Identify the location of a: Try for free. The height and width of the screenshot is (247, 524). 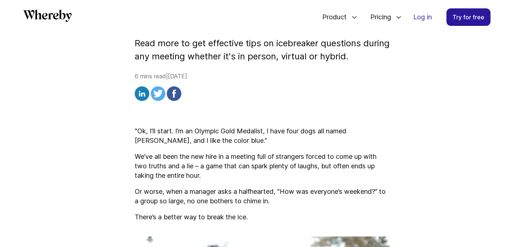
(468, 17).